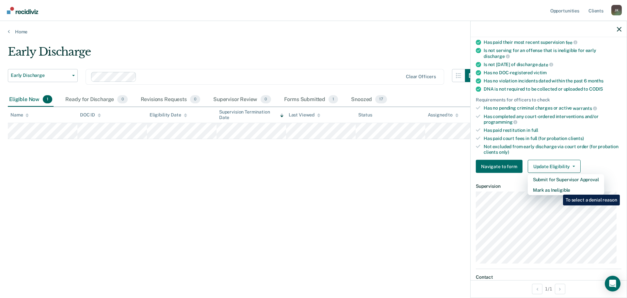  What do you see at coordinates (572, 42) in the screenshot?
I see `span: fee` at bounding box center [572, 42].